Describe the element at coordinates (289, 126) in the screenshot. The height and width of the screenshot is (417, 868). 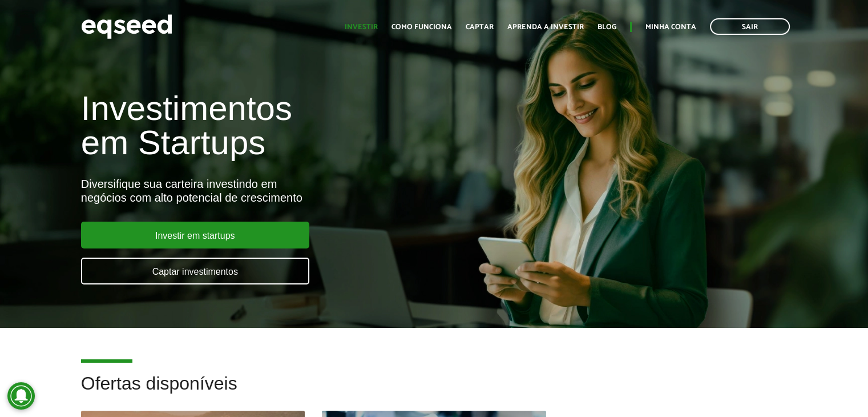
I see `h1: Investimentos em Startups` at that location.